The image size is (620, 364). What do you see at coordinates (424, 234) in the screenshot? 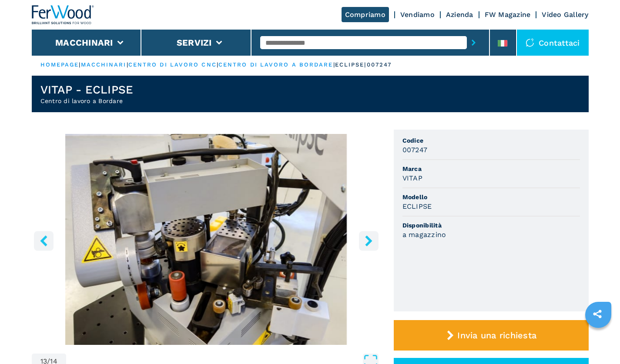
I see `h3: a magazzino` at bounding box center [424, 234].